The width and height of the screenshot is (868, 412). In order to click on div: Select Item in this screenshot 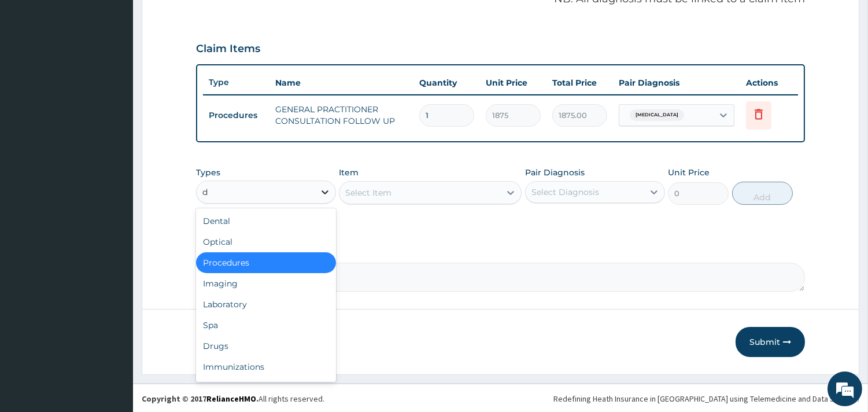, I will do `click(368, 192)`.